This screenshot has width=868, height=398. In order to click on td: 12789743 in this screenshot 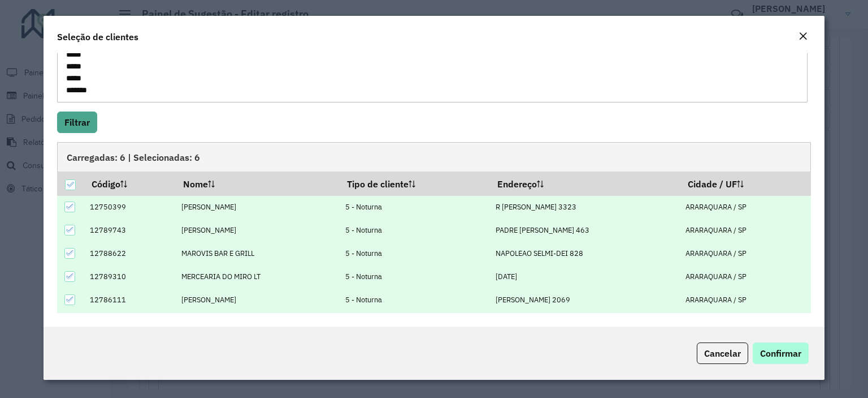, I will do `click(129, 230)`.